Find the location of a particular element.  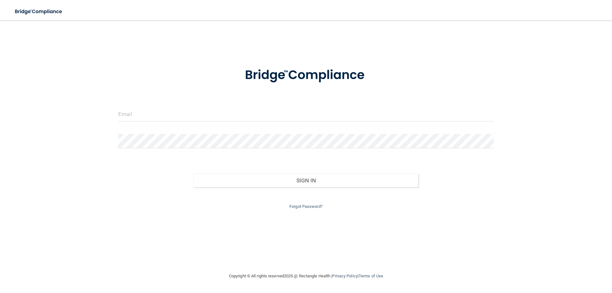

a: Privacy Policy is located at coordinates (344, 276).